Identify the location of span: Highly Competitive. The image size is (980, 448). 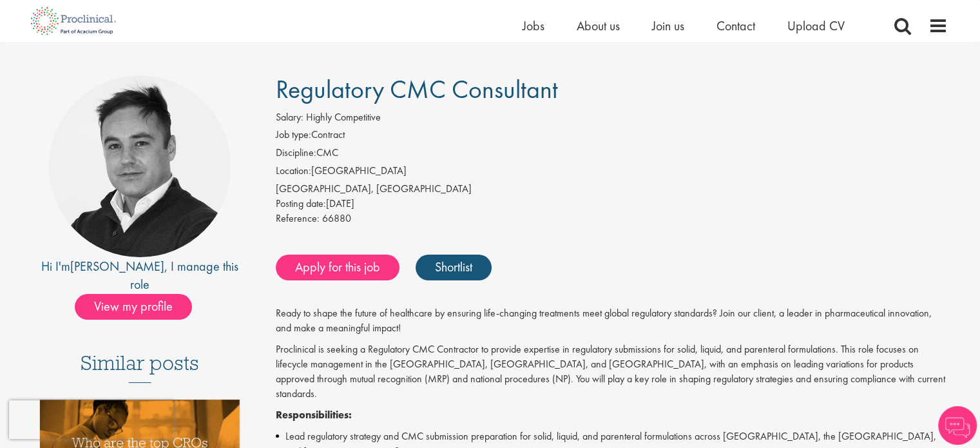
(343, 116).